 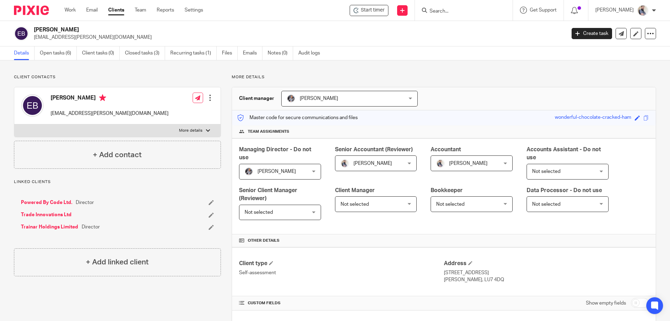 I want to click on a: Trade Innovations Ltd, so click(x=46, y=215).